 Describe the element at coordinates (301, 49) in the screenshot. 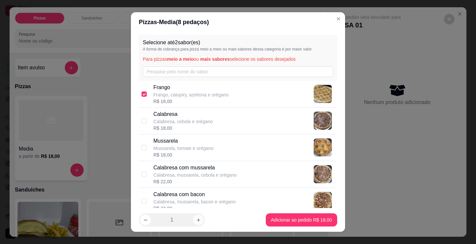

I see `span: maior valor` at that location.